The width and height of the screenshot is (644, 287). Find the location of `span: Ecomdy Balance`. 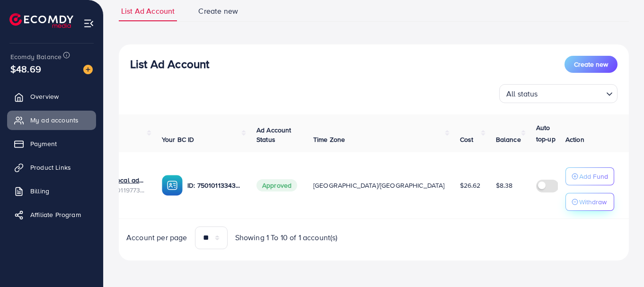

span: Ecomdy Balance is located at coordinates (36, 57).